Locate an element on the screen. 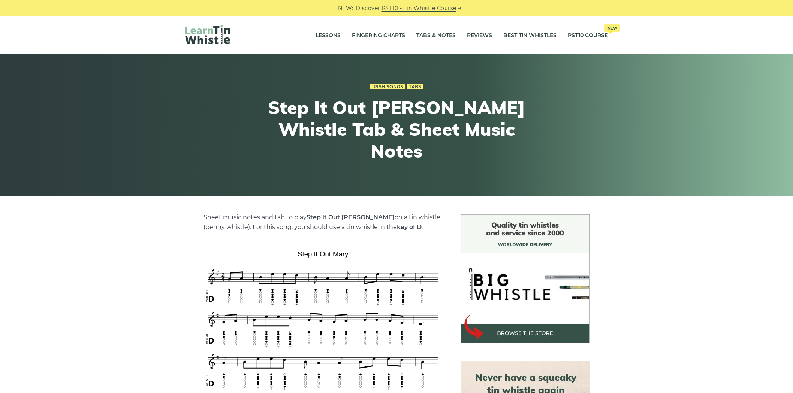 The height and width of the screenshot is (393, 793). a: Fingering Charts is located at coordinates (378, 36).